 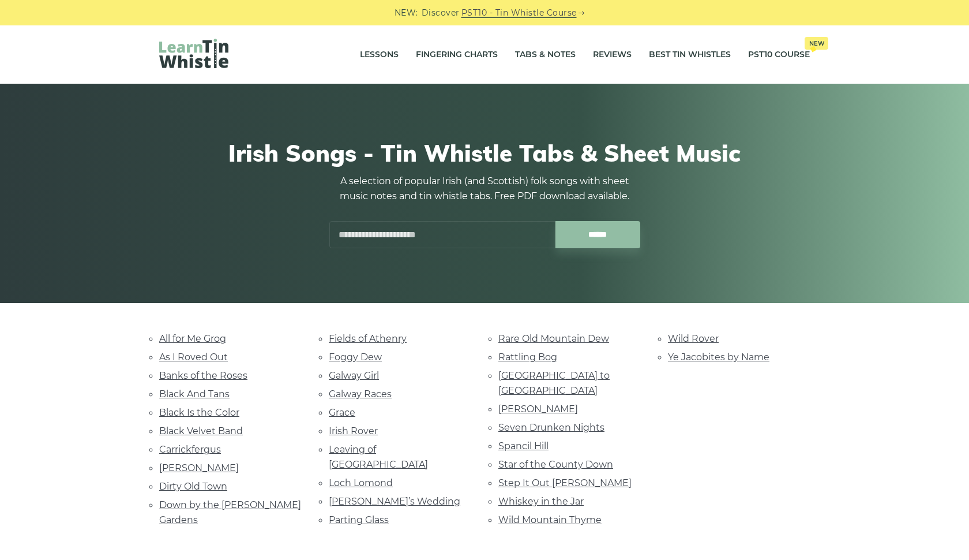 What do you see at coordinates (355, 357) in the screenshot?
I see `a: Foggy Dew` at bounding box center [355, 357].